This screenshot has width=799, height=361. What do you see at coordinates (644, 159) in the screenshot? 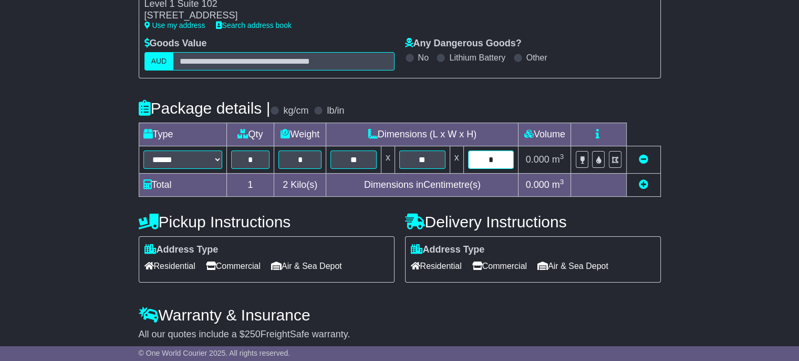
I see `a: Remove this item` at bounding box center [644, 159].